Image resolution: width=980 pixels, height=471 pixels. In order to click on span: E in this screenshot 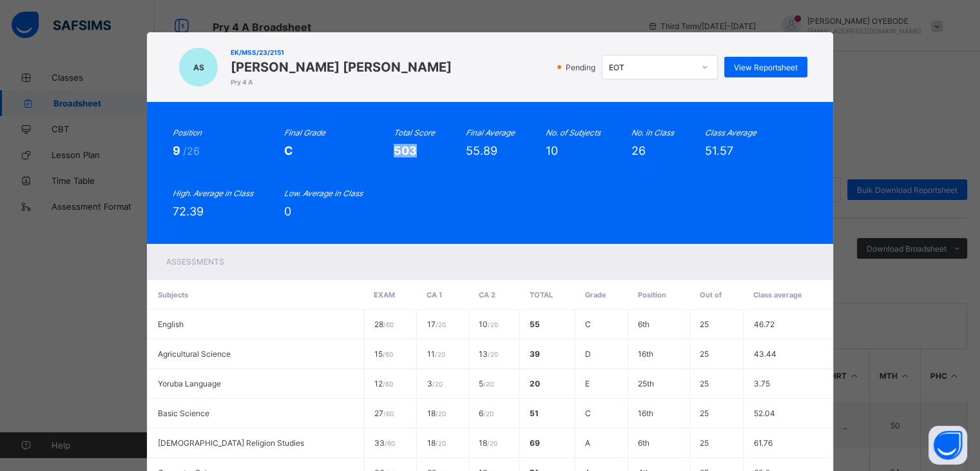, I will do `click(587, 383)`.